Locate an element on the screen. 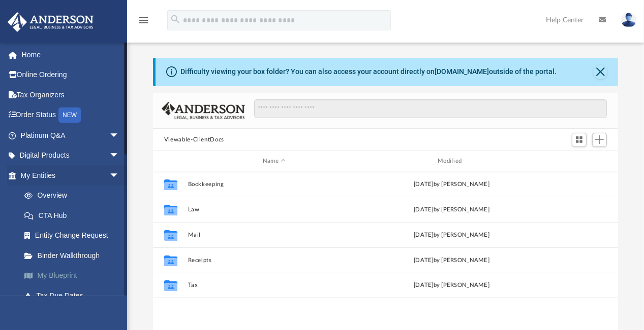  a: Tax Due Dates is located at coordinates (74, 296).